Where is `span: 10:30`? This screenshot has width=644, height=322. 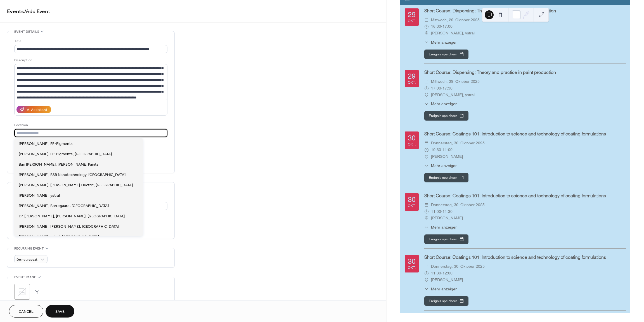
span: 10:30 is located at coordinates (436, 150).